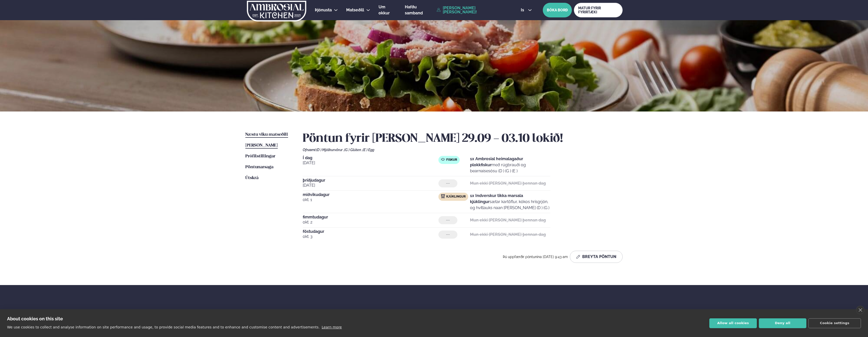  What do you see at coordinates (259, 168) in the screenshot?
I see `a: Pöntunarsaga` at bounding box center [259, 168].